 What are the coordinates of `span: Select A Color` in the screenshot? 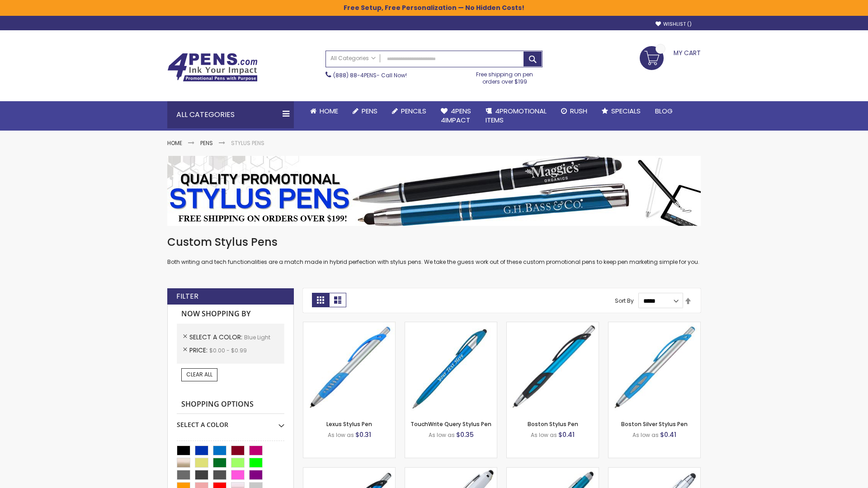 It's located at (217, 337).